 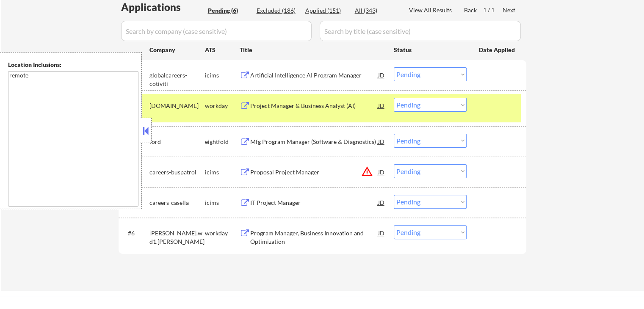 I want to click on div: Artificial Intelligence AI Program Manager, so click(x=314, y=76).